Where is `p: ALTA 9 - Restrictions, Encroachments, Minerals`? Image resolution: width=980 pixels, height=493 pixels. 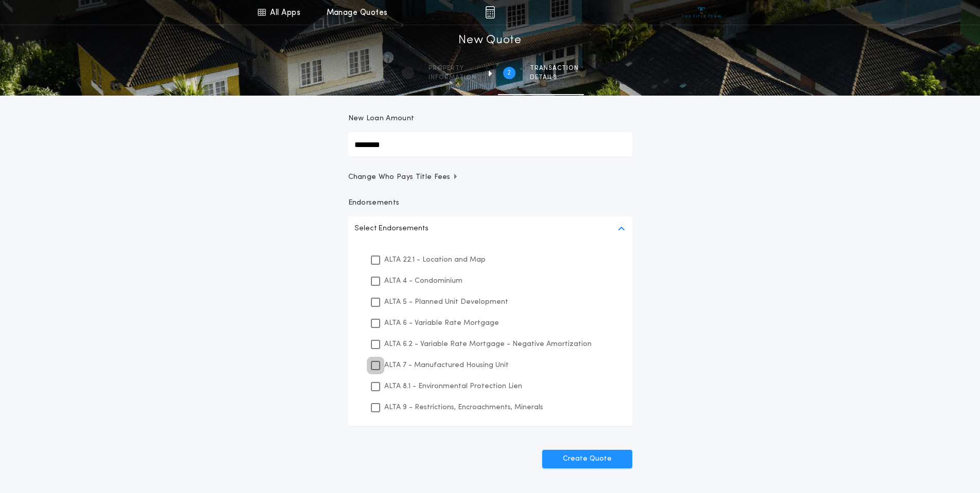
p: ALTA 9 - Restrictions, Encroachments, Minerals is located at coordinates (464, 407).